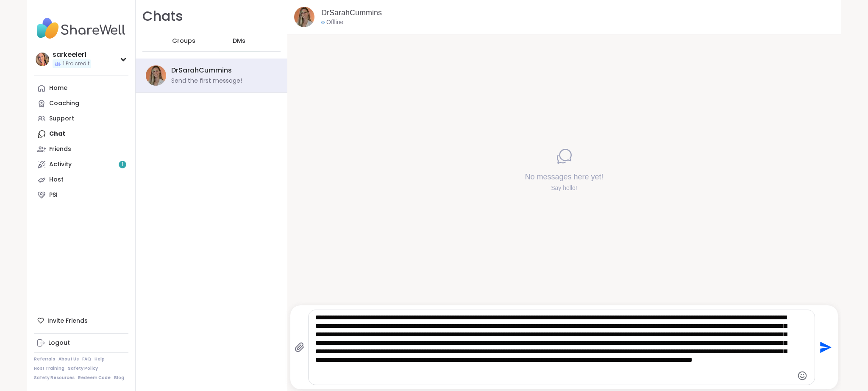 Image resolution: width=868 pixels, height=391 pixels. What do you see at coordinates (64, 103) in the screenshot?
I see `div: Coaching` at bounding box center [64, 103].